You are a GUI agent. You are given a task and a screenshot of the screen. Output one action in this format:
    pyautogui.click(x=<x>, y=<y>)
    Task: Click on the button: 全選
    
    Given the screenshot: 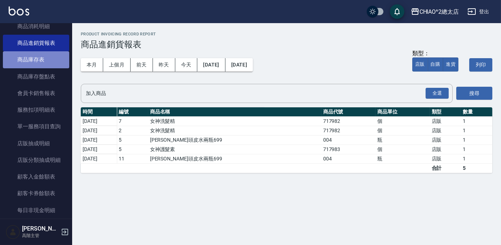 What is the action you would take?
    pyautogui.click(x=437, y=93)
    